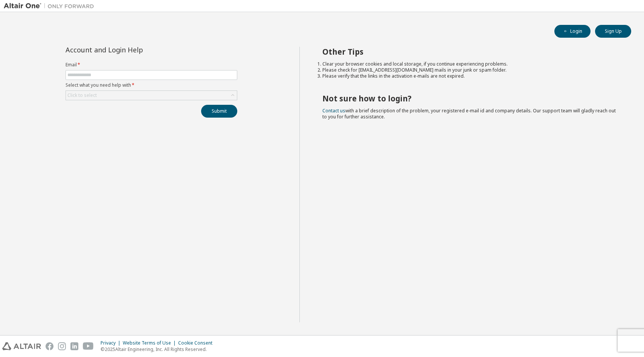  Describe the element at coordinates (88, 346) in the screenshot. I see `img: youtube.svg` at that location.